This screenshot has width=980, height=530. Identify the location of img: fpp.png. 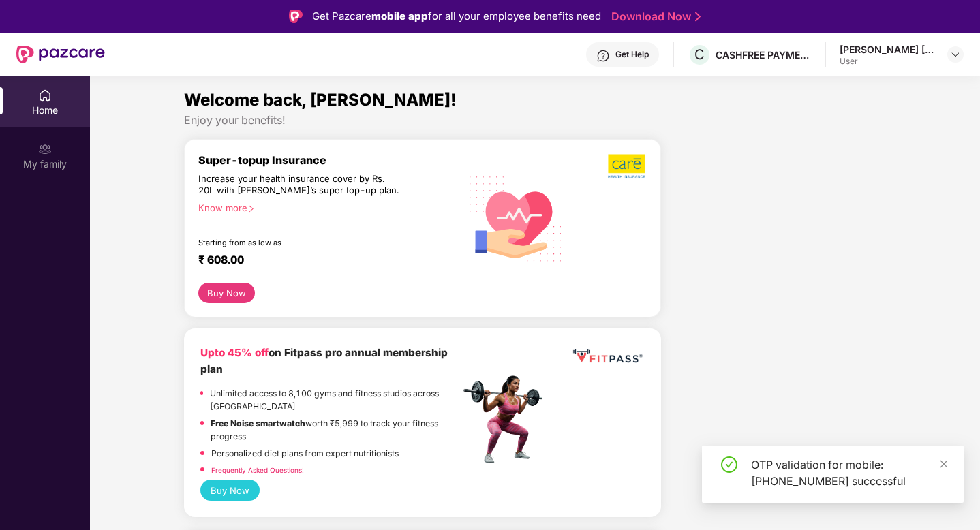
(507, 420).